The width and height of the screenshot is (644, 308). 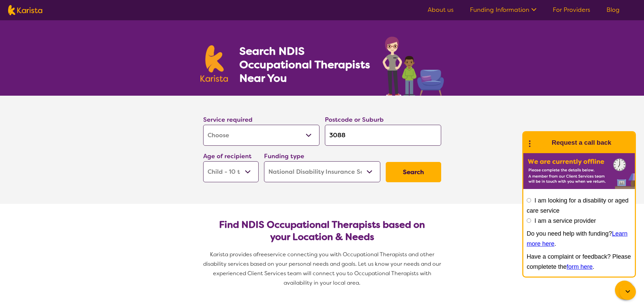 What do you see at coordinates (502, 10) in the screenshot?
I see `a: Funding Information` at bounding box center [502, 10].